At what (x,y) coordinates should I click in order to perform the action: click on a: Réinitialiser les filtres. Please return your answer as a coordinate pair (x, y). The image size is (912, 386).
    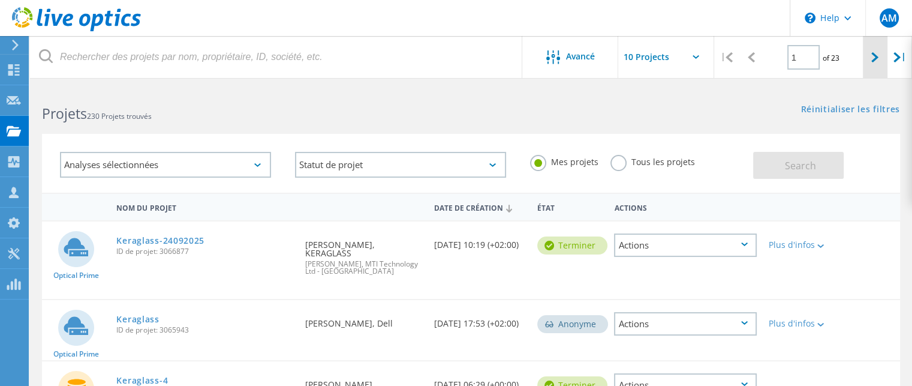
    Looking at the image, I should click on (850, 110).